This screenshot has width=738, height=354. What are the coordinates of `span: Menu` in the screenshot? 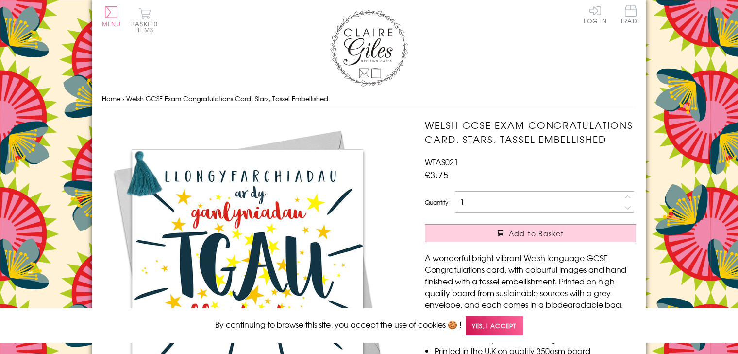 It's located at (111, 24).